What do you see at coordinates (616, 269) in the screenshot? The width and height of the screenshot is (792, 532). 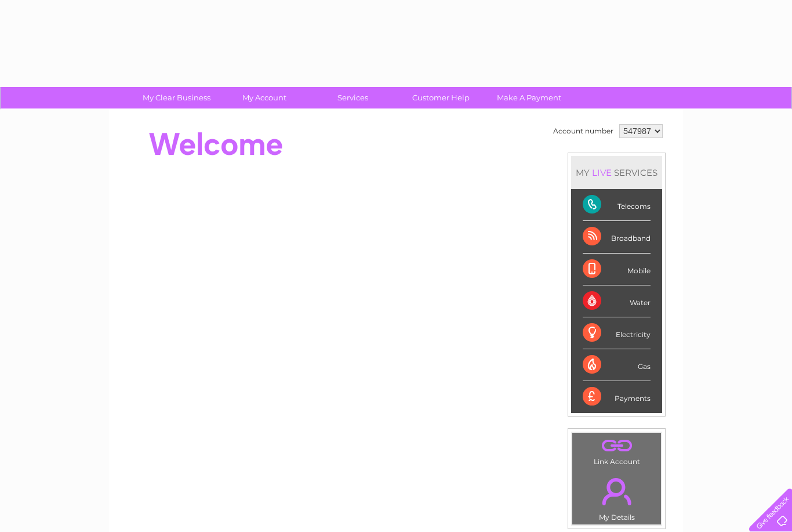 I see `div: Mobile` at bounding box center [616, 269].